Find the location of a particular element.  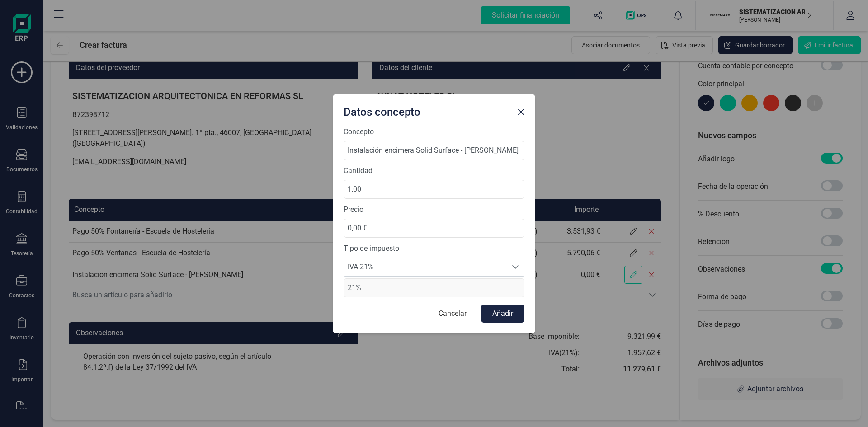

span: IVA 21% is located at coordinates (426, 267).